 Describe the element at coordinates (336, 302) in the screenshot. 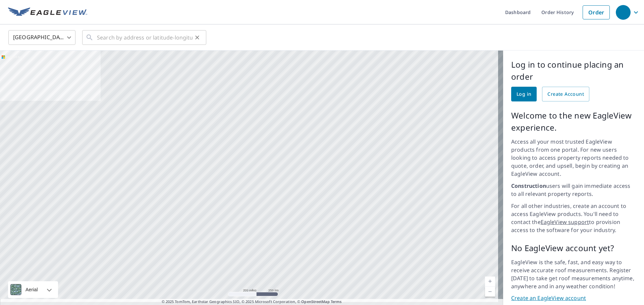

I see `a: Terms` at that location.